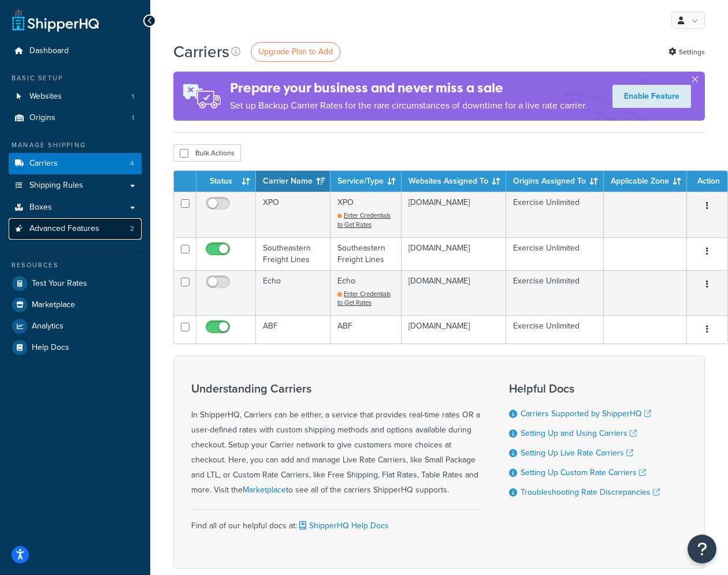 This screenshot has width=728, height=575. I want to click on a: Help Docs, so click(75, 348).